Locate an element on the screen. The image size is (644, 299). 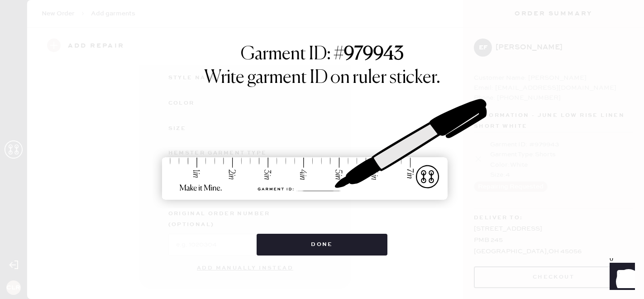
button: Done is located at coordinates (322, 244).